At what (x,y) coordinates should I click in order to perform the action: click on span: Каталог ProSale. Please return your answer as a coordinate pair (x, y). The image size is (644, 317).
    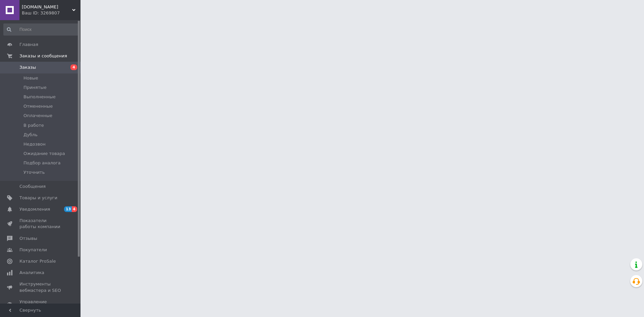
    Looking at the image, I should click on (38, 261).